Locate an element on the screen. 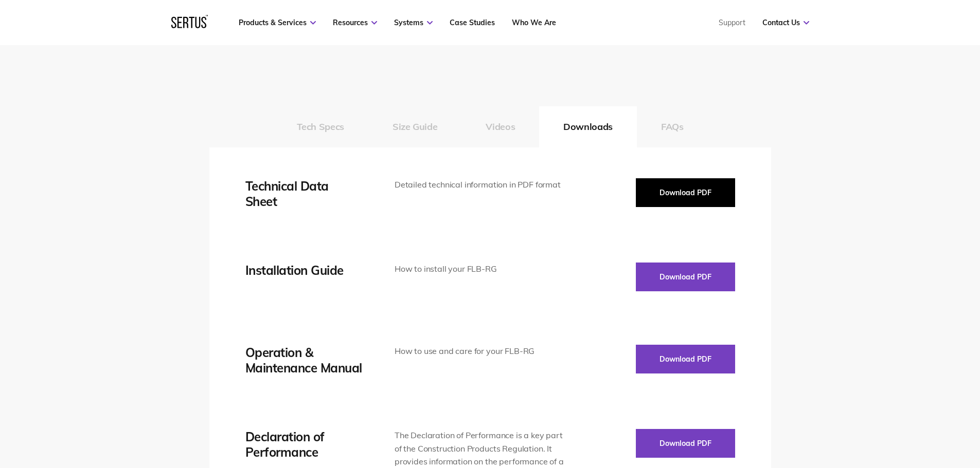 The width and height of the screenshot is (980, 468). button: Tech Specs is located at coordinates (320, 127).